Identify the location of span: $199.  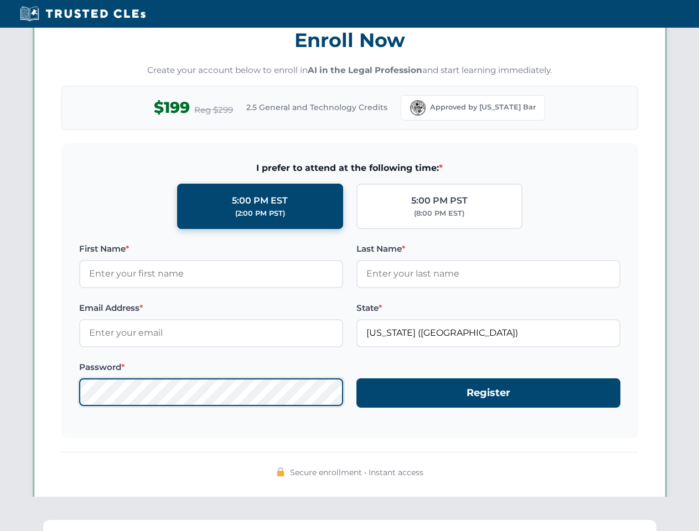
(172, 107).